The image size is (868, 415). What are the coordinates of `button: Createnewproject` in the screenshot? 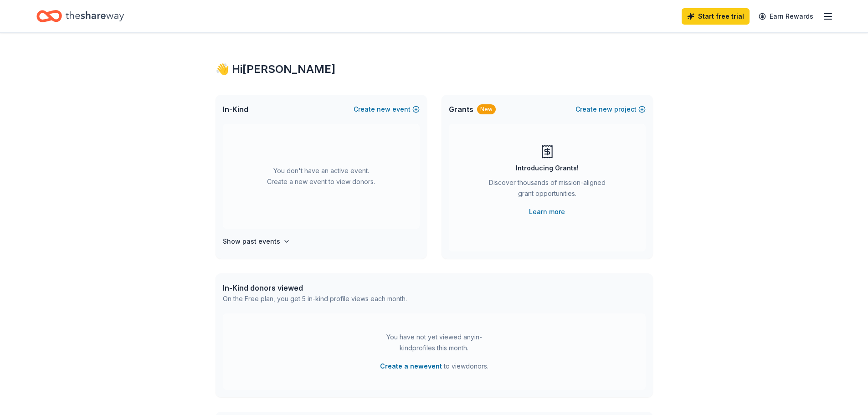 It's located at (611, 110).